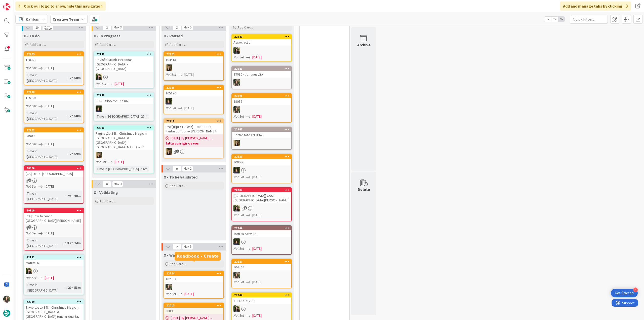 This screenshot has width=644, height=320. What do you see at coordinates (262, 156) in the screenshot?
I see `div: 22223` at bounding box center [262, 156].